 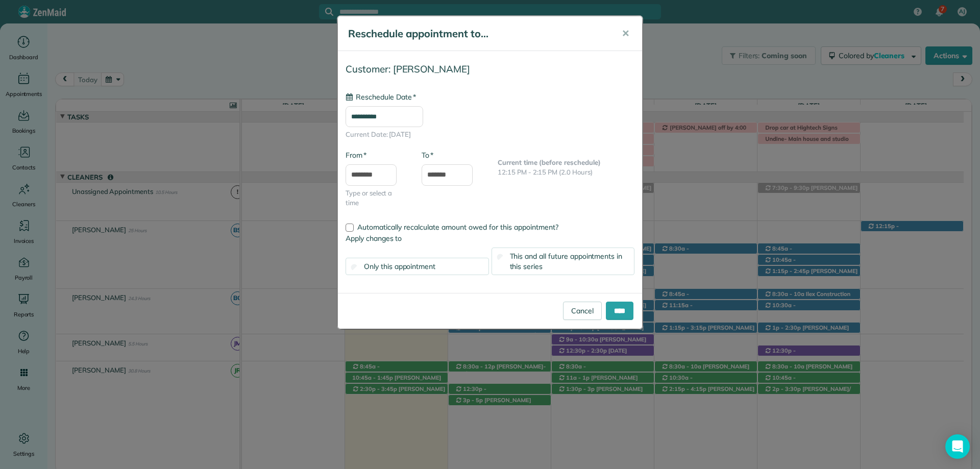 I want to click on div: Open Intercom Messenger, so click(x=957, y=446).